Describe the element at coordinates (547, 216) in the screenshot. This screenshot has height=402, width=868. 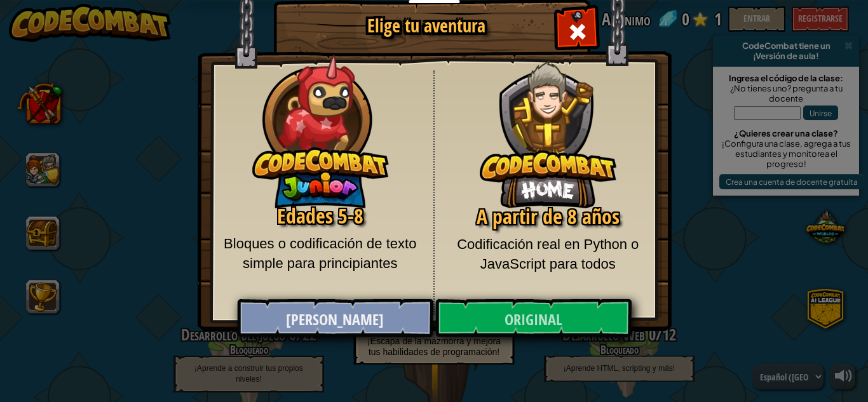
I see `font: A partir de 8 años` at that location.